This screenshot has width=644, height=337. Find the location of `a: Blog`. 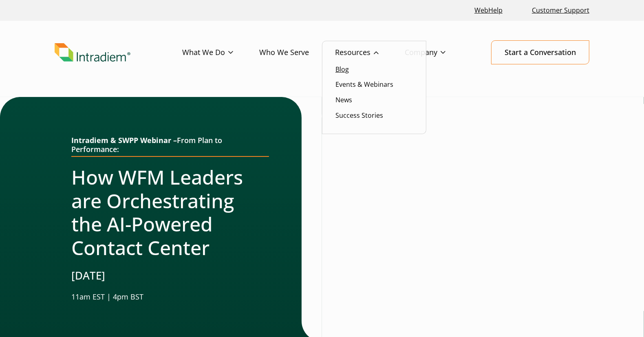

a: Blog is located at coordinates (342, 69).